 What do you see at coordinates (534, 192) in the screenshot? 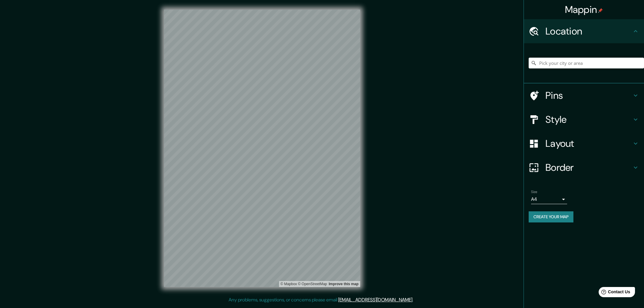
I see `label: Size` at bounding box center [534, 192].